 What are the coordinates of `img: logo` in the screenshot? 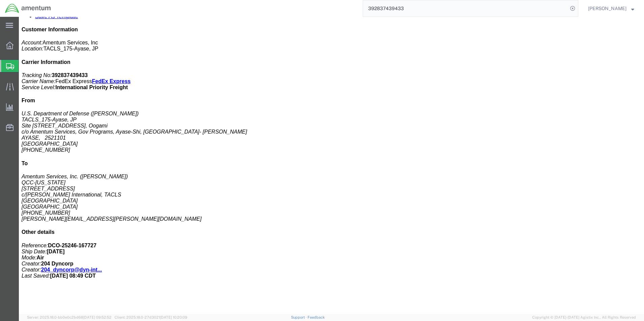 It's located at (28, 8).